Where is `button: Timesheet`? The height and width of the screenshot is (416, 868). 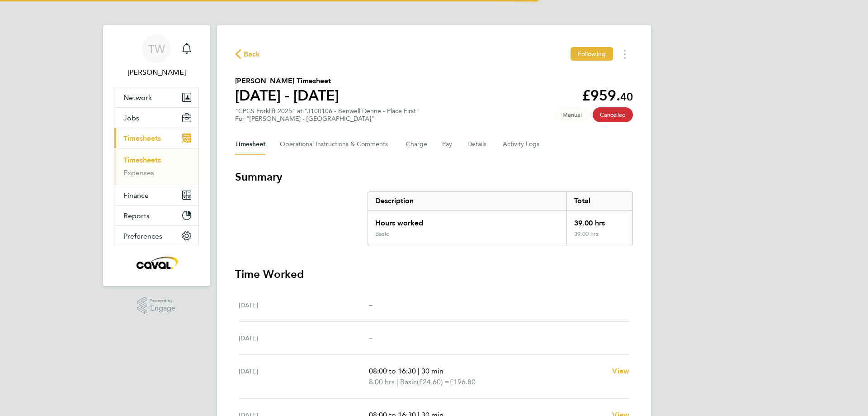 button: Timesheet is located at coordinates (250, 144).